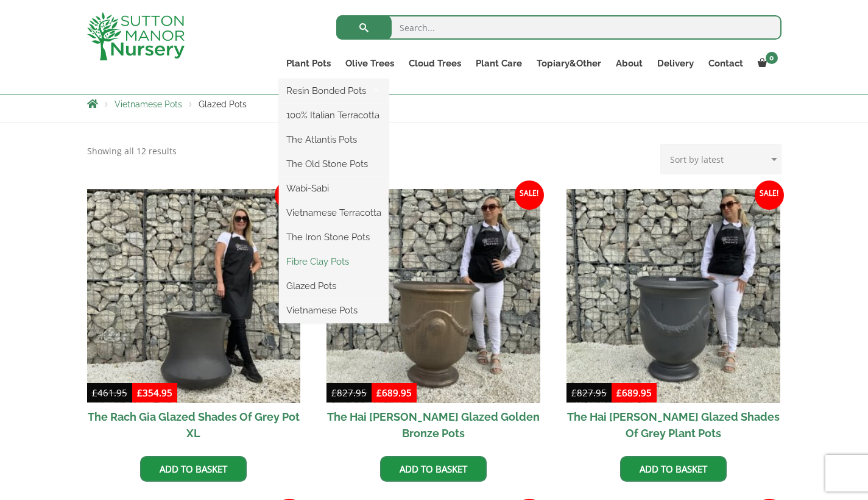  What do you see at coordinates (433, 469) in the screenshot?
I see `a: Add to basket: “The Hai Duong Glazed Golden Bronze Pots”` at bounding box center [433, 469].